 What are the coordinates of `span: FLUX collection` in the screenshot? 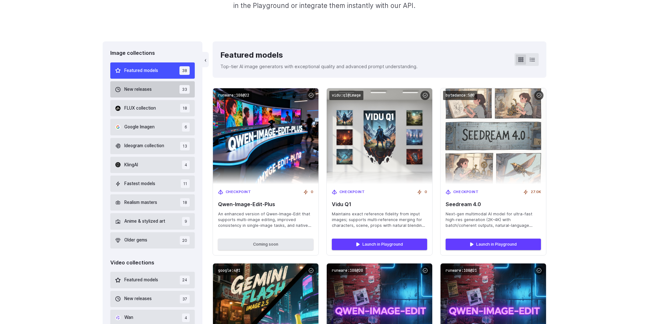 It's located at (140, 108).